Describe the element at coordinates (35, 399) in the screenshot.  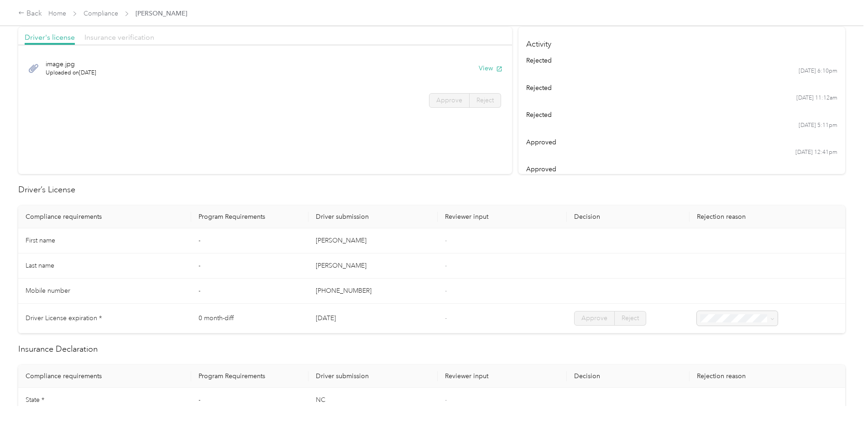
I see `span: State *` at that location.